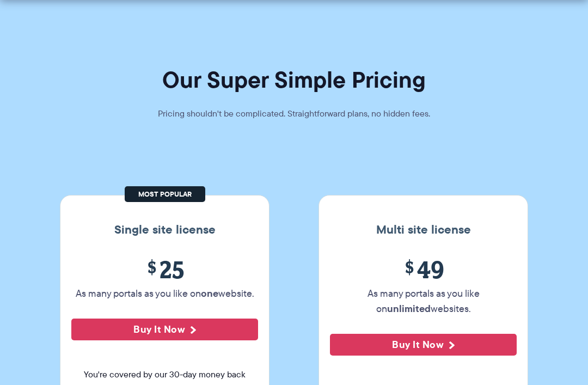  Describe the element at coordinates (294, 80) in the screenshot. I see `h1: Our Super Simple Pricing` at that location.